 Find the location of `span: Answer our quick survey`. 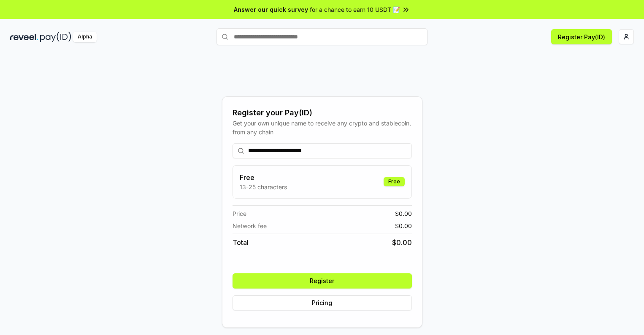

span: Answer our quick survey is located at coordinates (271, 9).